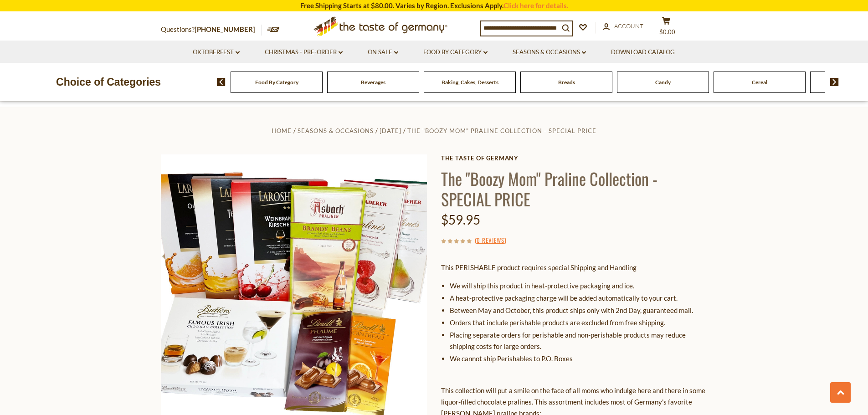 The image size is (868, 415). What do you see at coordinates (373, 82) in the screenshot?
I see `span: Beverages` at bounding box center [373, 82].